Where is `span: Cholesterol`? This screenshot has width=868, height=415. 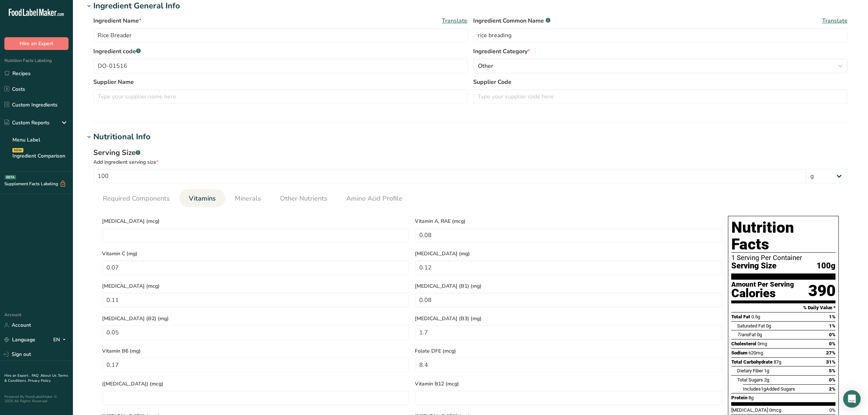 span: Cholesterol is located at coordinates (744, 344).